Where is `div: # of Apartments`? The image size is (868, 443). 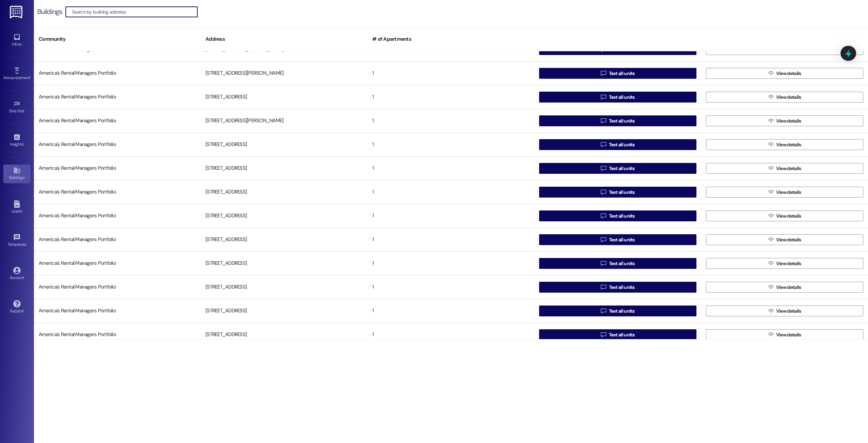 div: # of Apartments is located at coordinates (451, 39).